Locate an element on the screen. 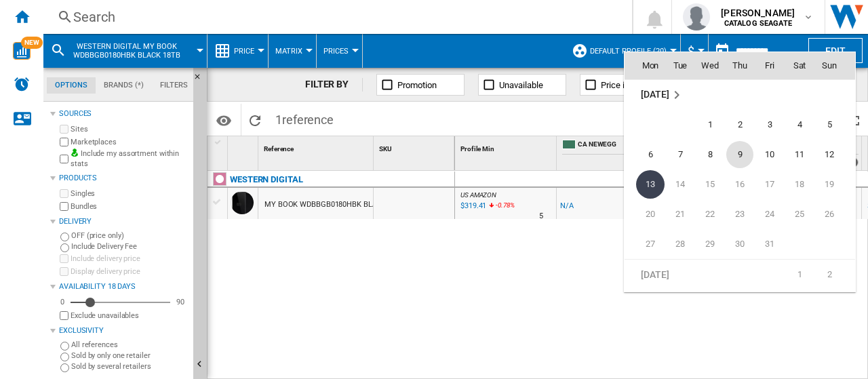 This screenshot has height=379, width=868. td: Monday October 6 2025 is located at coordinates (645, 154).